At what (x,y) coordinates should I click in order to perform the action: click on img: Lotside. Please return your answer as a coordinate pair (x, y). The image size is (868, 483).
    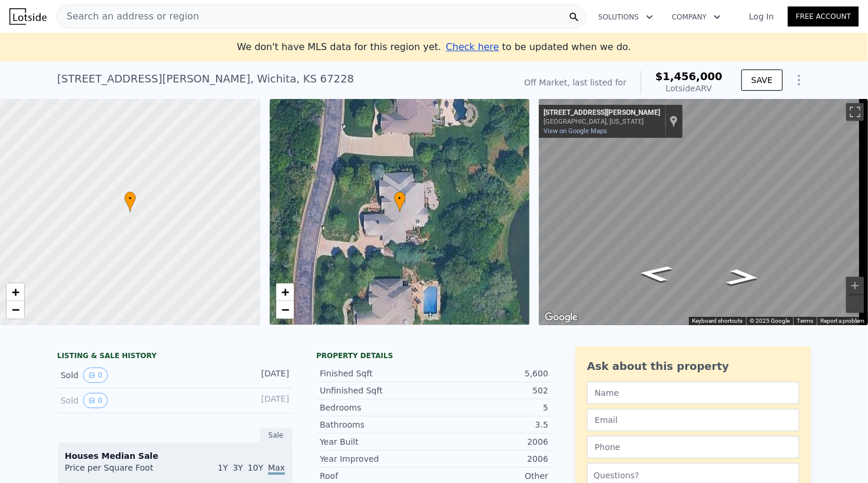
    Looking at the image, I should click on (28, 17).